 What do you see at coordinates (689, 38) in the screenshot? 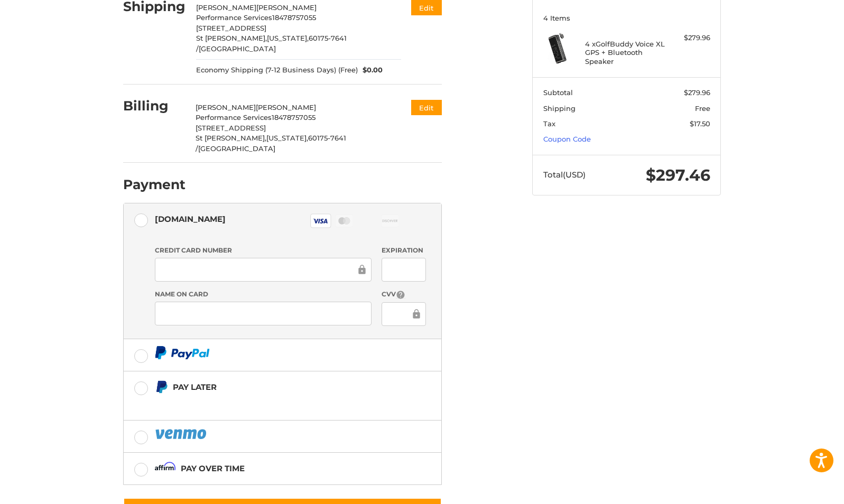
I see `div: $279.96` at bounding box center [689, 38].